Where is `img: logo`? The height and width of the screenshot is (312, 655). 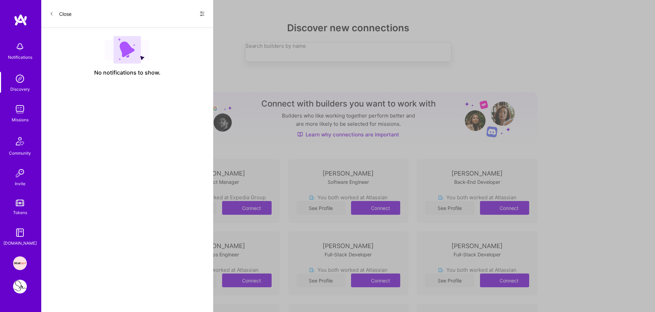 img: logo is located at coordinates (21, 20).